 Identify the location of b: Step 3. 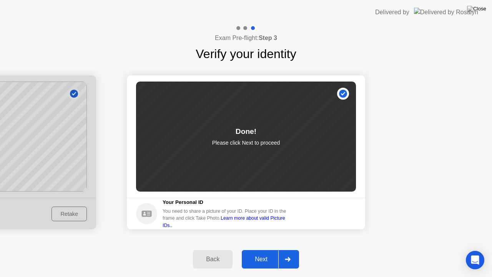
(268, 38).